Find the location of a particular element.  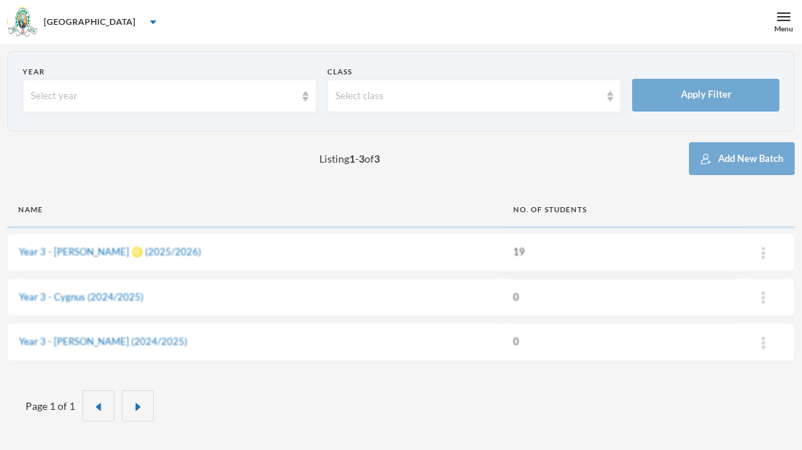

div: Year is located at coordinates (169, 71).